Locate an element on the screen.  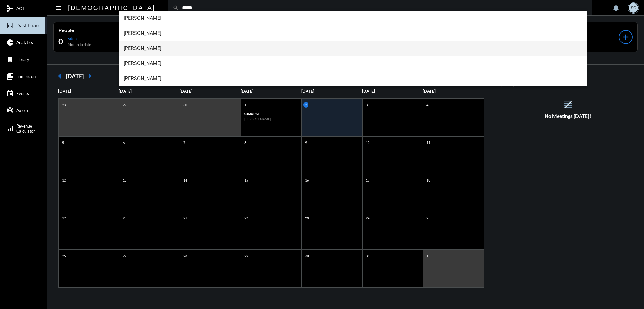
span: Library is located at coordinates (23, 60).